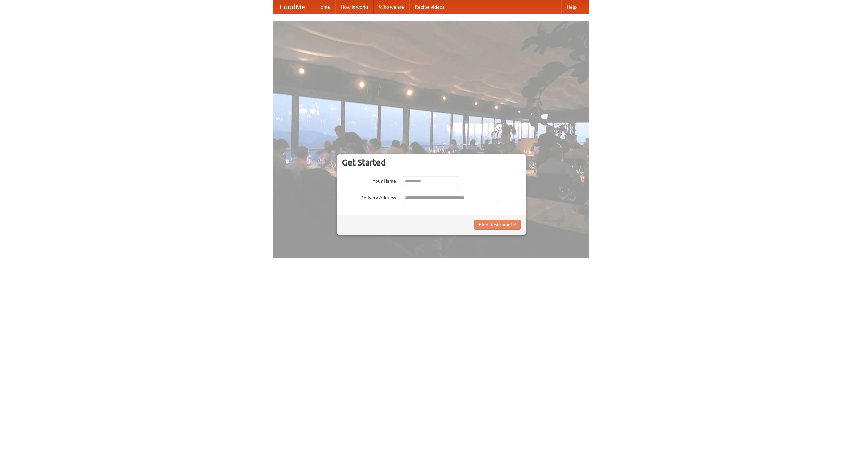 Image resolution: width=862 pixels, height=476 pixels. I want to click on a: Help, so click(572, 7).